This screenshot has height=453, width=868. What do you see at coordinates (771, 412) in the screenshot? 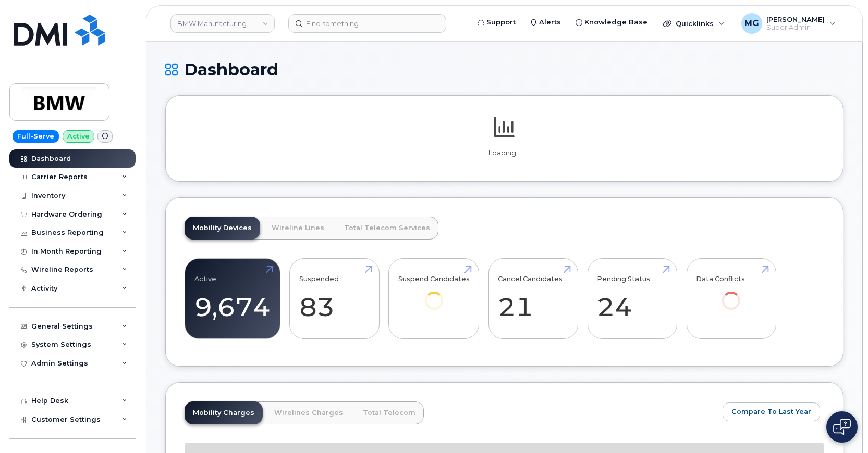
I see `button: Compare To Last Year` at bounding box center [771, 412].